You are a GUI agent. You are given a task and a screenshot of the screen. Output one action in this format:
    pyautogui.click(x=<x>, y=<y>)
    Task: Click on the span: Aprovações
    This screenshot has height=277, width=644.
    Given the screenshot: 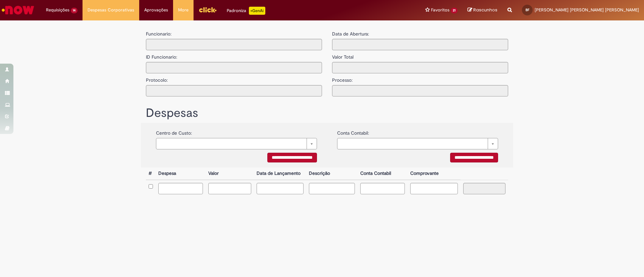 What is the action you would take?
    pyautogui.click(x=156, y=10)
    